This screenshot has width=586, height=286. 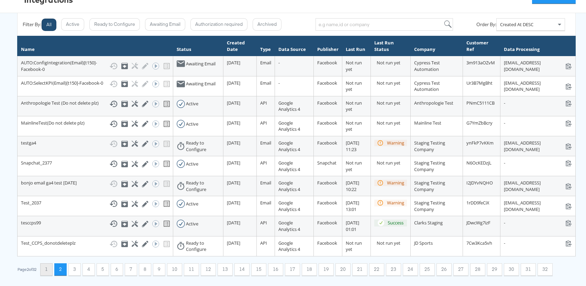 I want to click on button: 22, so click(x=377, y=269).